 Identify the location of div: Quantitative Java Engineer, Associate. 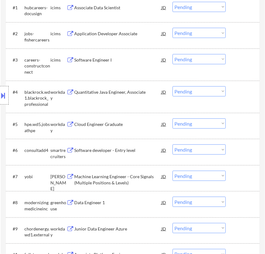
(118, 92).